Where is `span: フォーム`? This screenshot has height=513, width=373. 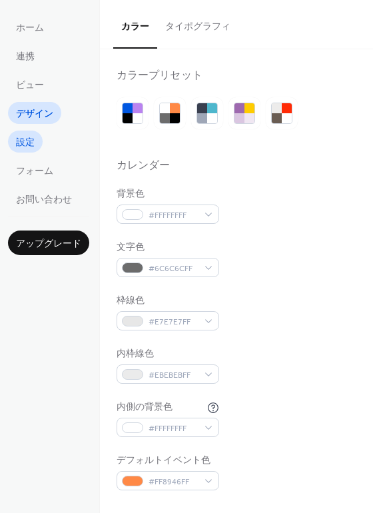
span: フォーム is located at coordinates (35, 171).